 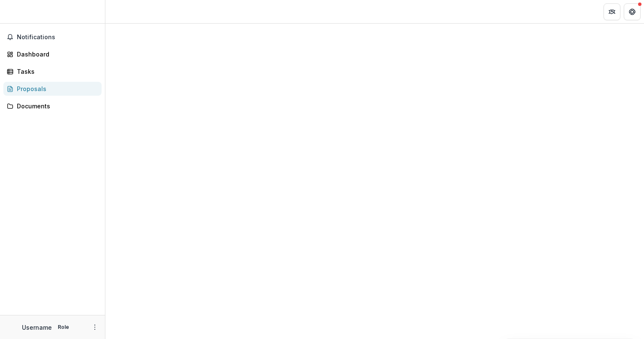 I want to click on p: Username, so click(x=37, y=327).